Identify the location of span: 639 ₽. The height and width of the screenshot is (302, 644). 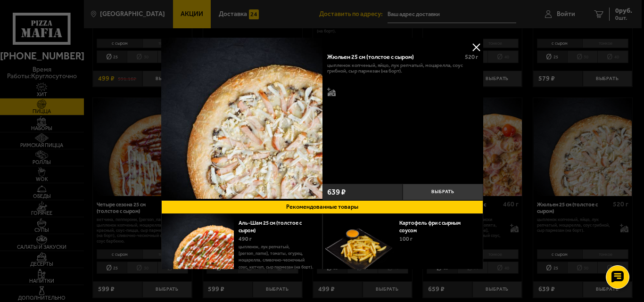
(336, 192).